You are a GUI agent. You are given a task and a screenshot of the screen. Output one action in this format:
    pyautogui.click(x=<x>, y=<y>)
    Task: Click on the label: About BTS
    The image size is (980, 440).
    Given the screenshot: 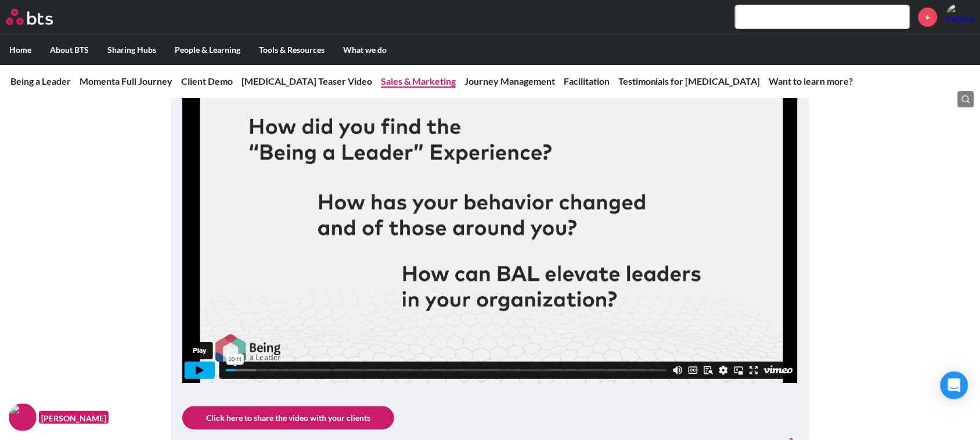 What is the action you would take?
    pyautogui.click(x=69, y=50)
    